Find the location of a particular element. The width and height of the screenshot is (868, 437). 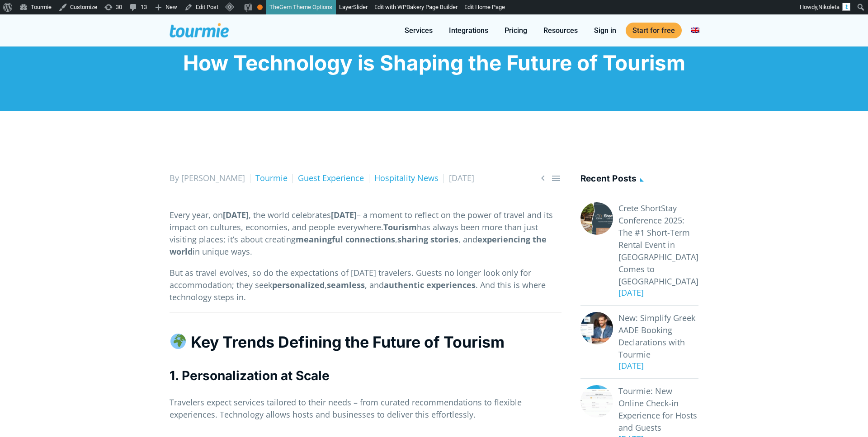

strong: world is located at coordinates (181, 252).